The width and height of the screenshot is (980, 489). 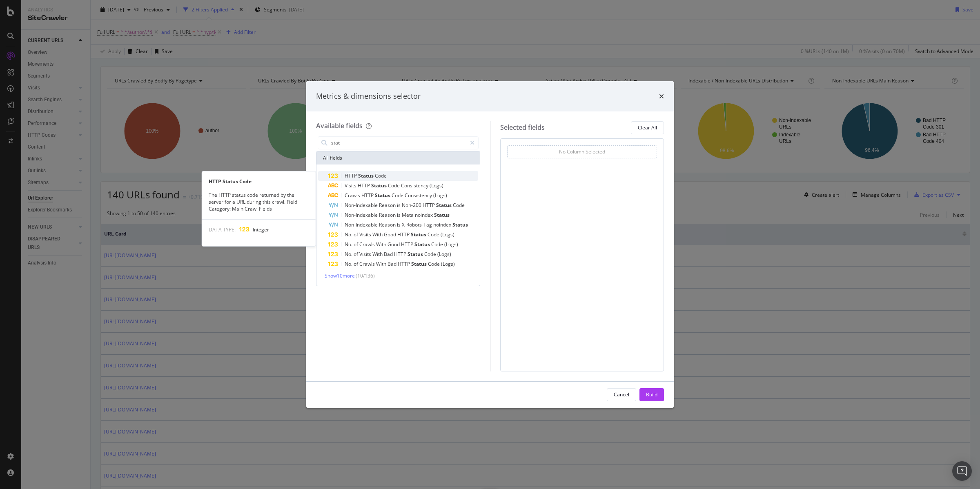 What do you see at coordinates (365, 275) in the screenshot?
I see `span: ( 10 / 136 )` at bounding box center [365, 275].